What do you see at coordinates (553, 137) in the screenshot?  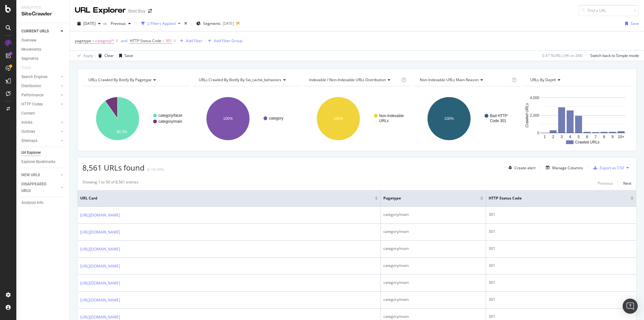 I see `text: 2` at bounding box center [553, 137].